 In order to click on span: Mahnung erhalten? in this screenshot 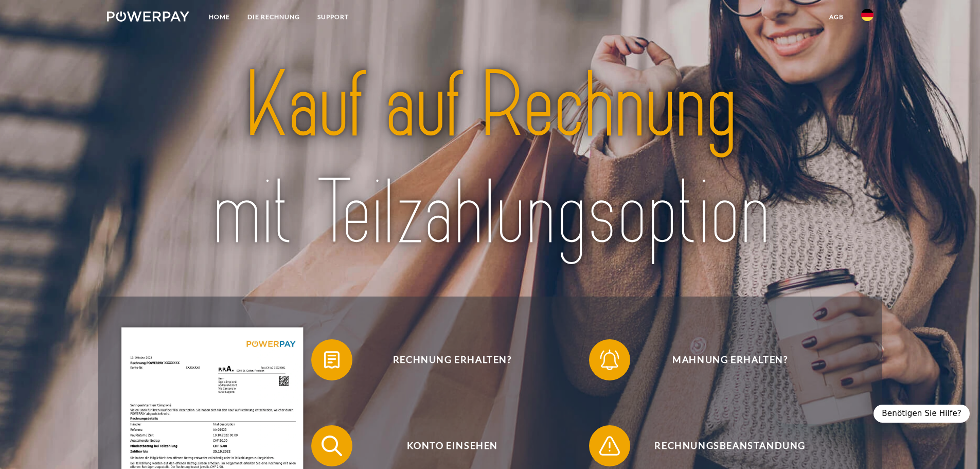, I will do `click(730, 360)`.